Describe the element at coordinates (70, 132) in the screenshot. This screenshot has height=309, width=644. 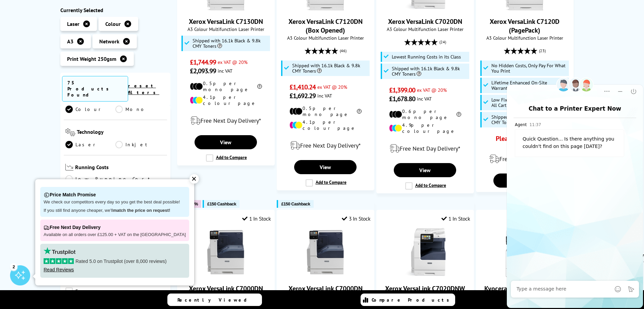
I see `img: Technology` at that location.